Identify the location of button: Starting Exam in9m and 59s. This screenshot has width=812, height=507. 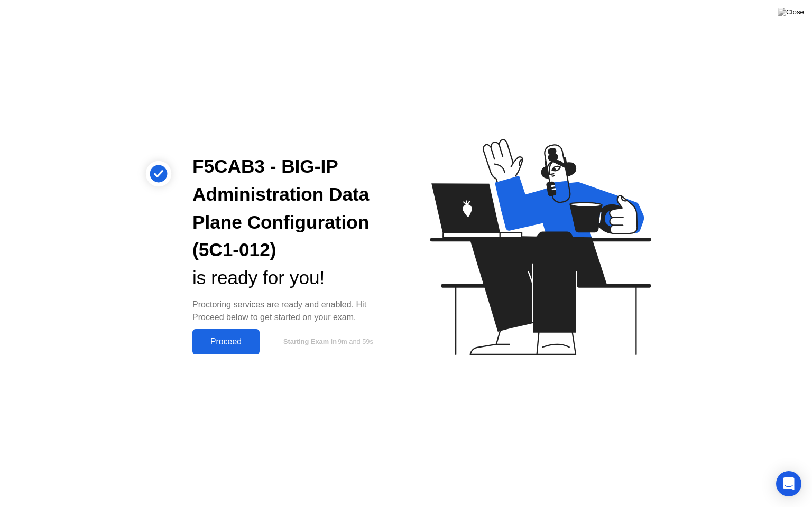
(327, 342).